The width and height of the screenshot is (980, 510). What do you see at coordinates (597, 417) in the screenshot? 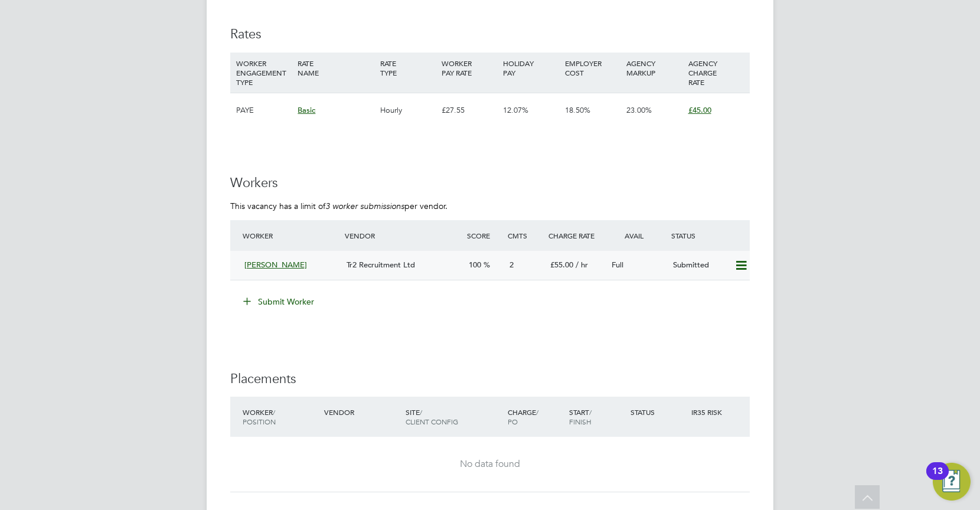
I see `div: Start` at bounding box center [597, 417].